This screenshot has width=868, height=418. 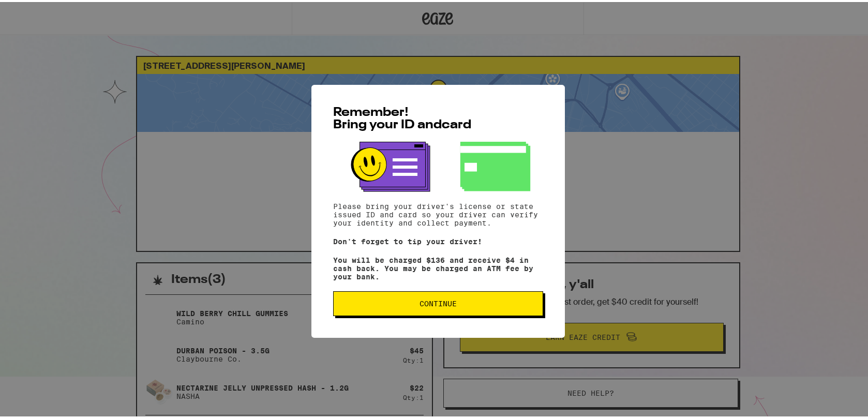 What do you see at coordinates (438, 266) in the screenshot?
I see `p: You will be charged $136 and receive $4 in cash back. You may be charged an ATM fee by your bank.` at bounding box center [438, 266].